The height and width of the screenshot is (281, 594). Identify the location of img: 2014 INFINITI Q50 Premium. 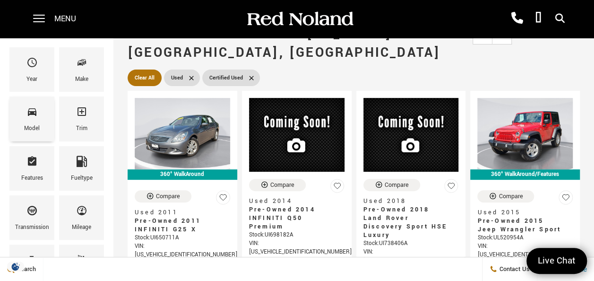
(297, 135).